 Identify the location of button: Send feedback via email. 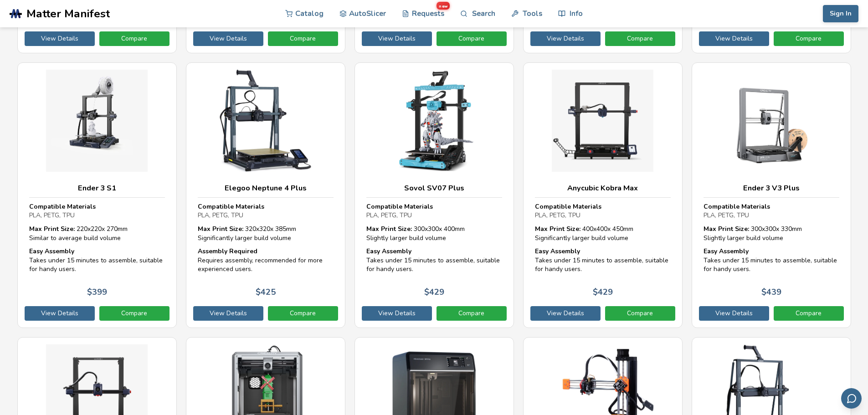
(851, 398).